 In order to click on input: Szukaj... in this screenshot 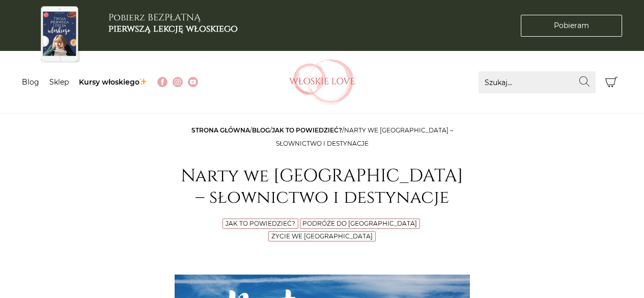, I will do `click(537, 82)`.